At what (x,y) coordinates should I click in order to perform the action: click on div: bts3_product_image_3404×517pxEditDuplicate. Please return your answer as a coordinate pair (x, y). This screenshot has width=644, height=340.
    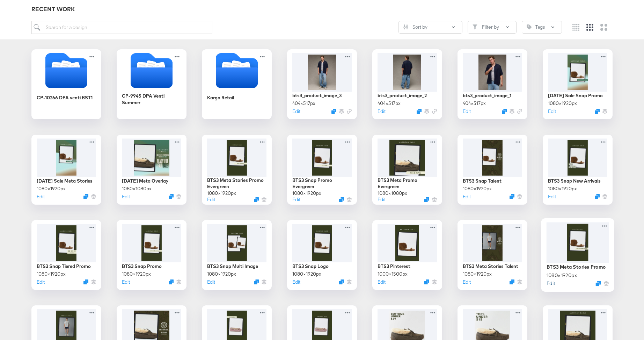
    Looking at the image, I should click on (322, 84).